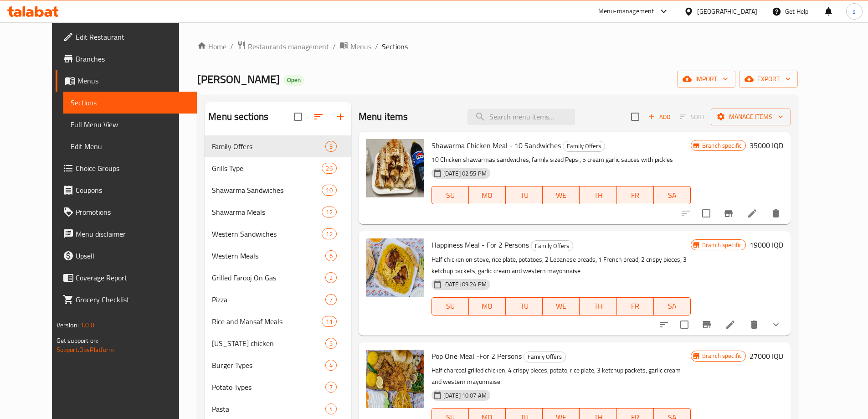 This screenshot has height=419, width=868. What do you see at coordinates (561, 307) in the screenshot?
I see `button: WE` at bounding box center [561, 307].